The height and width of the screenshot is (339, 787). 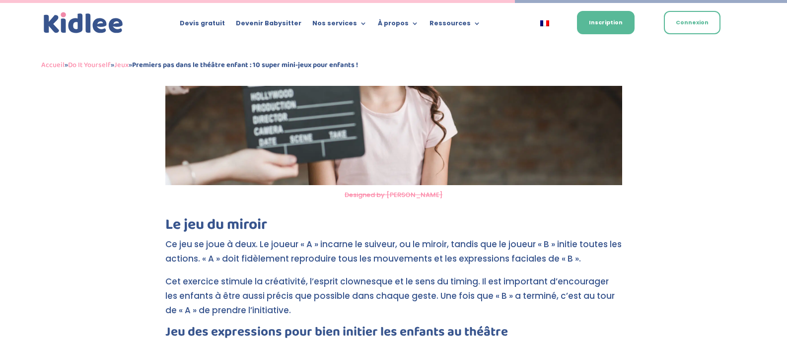 I want to click on a: Connexion, so click(x=692, y=22).